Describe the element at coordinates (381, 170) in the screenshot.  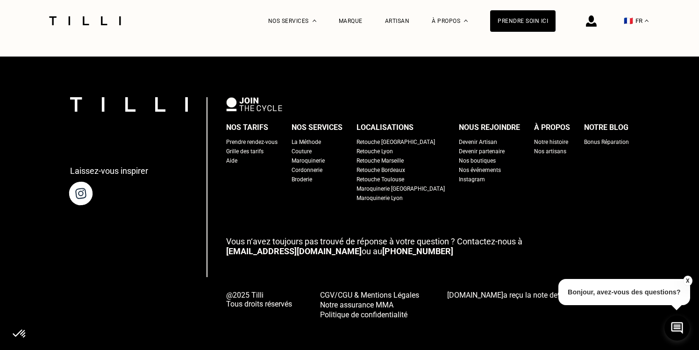
I see `div: Retouche Bordeaux` at that location.